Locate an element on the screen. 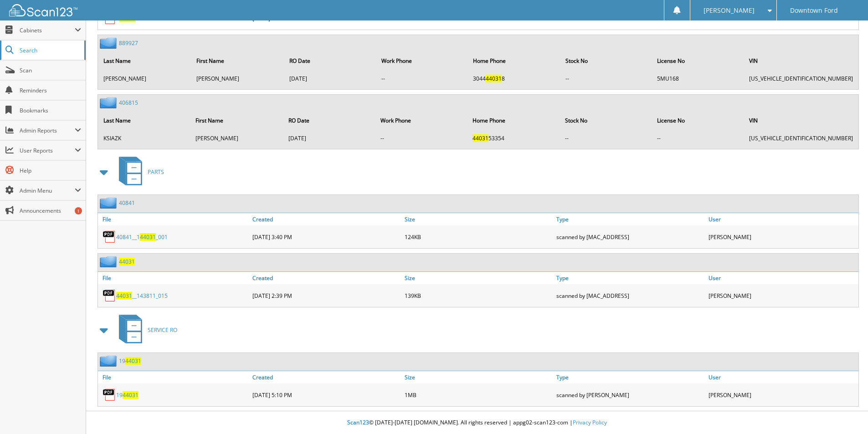  td: 53354 is located at coordinates (513, 138).